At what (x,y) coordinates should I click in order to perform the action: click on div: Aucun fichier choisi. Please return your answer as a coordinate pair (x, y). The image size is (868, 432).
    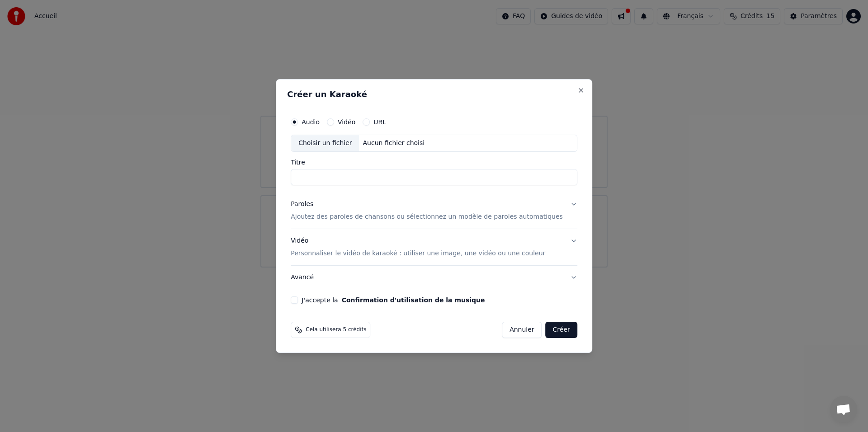
    Looking at the image, I should click on (394, 144).